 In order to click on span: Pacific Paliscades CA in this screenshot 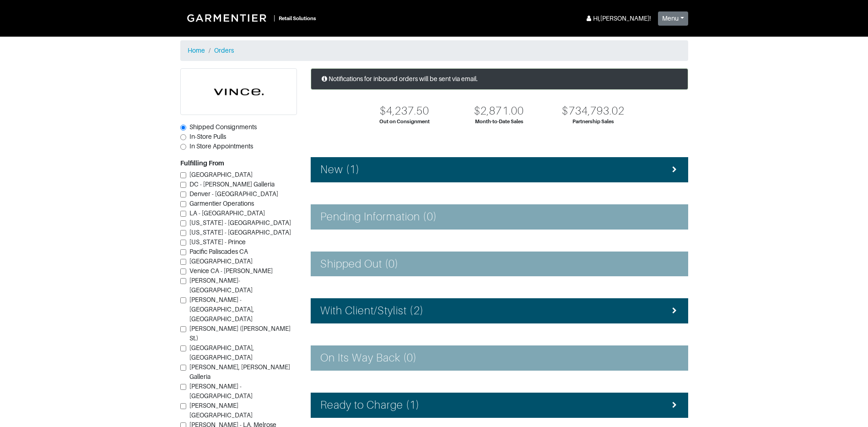, I will do `click(219, 251)`.